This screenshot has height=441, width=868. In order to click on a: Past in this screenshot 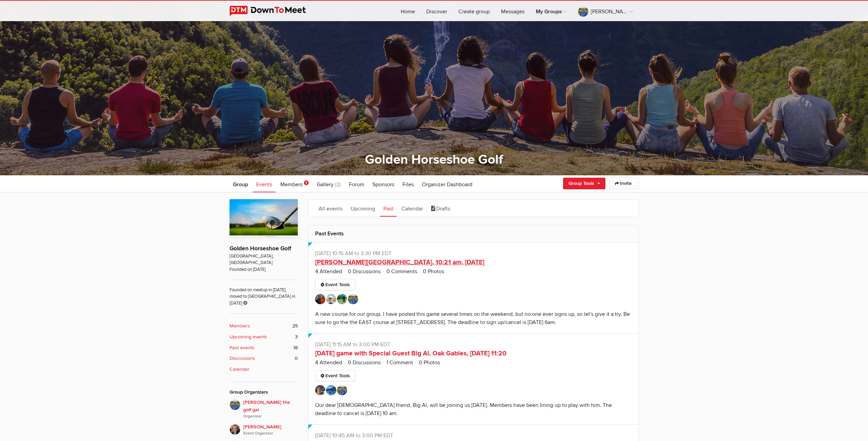, I will do `click(388, 208)`.